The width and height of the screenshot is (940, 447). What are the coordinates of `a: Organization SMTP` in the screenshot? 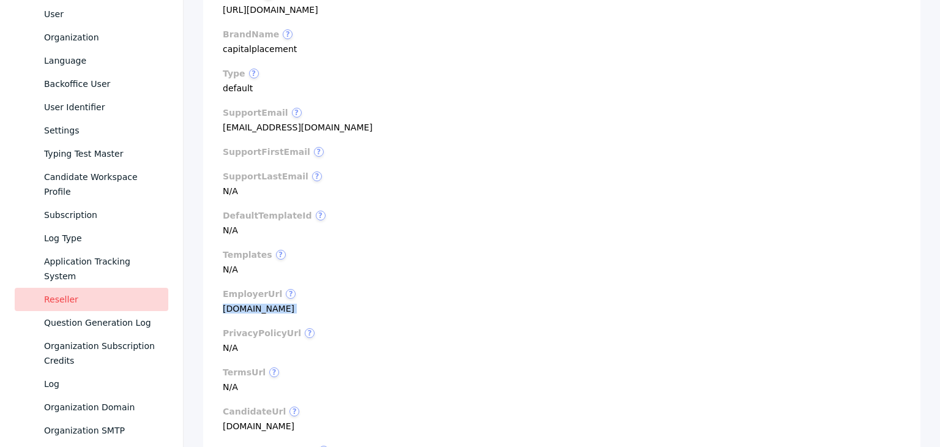 It's located at (91, 430).